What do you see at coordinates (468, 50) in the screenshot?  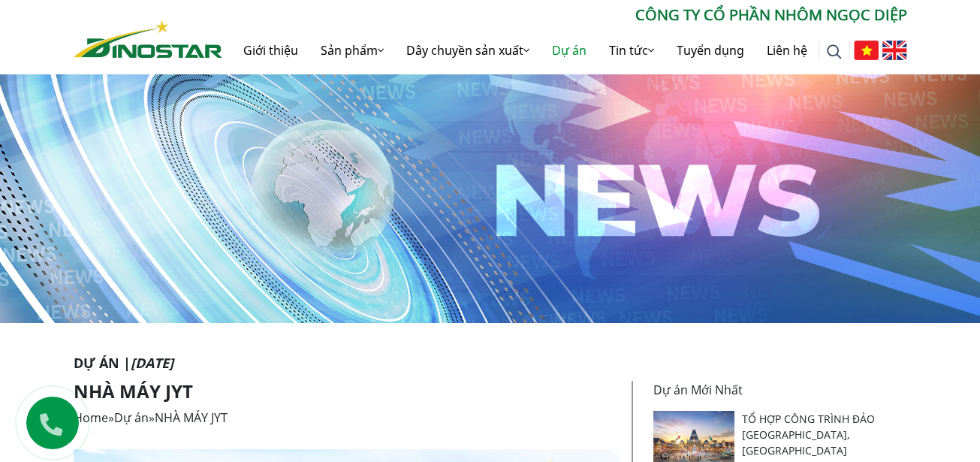 I see `a: Dây chuyền sản xuất` at bounding box center [468, 50].